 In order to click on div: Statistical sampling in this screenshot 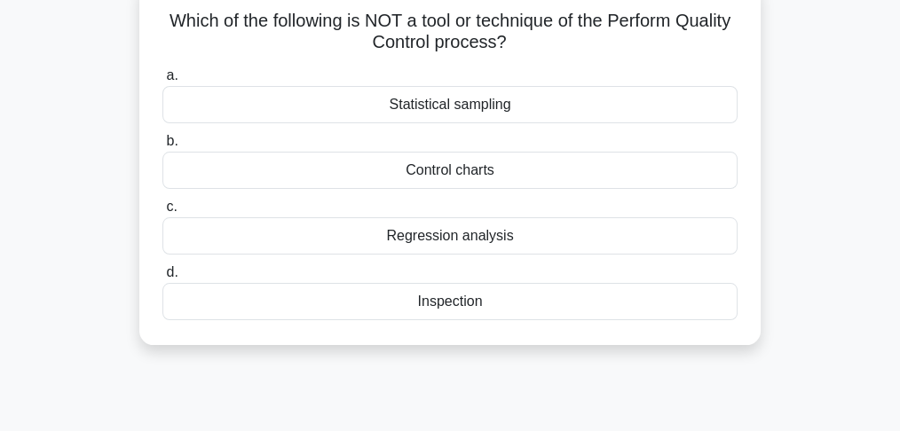, I will do `click(450, 105)`.